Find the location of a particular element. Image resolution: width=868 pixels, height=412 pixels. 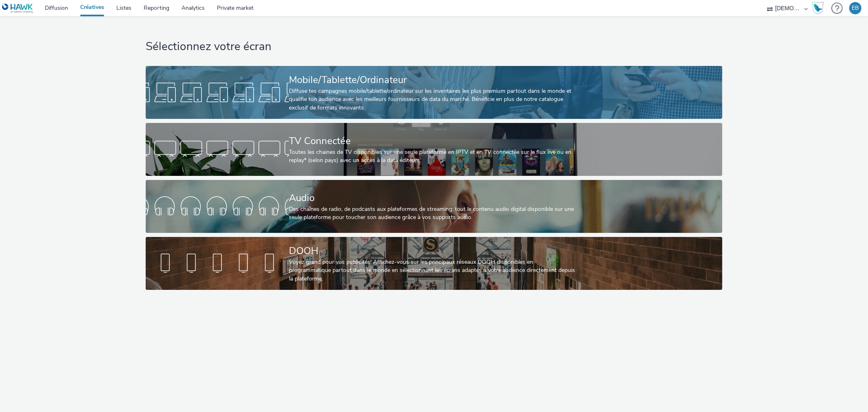

a: DOOHVoyez grand pour vos publicités! Affichez-vous sur les principaux réseaux DOOH disponibles en... is located at coordinates (434, 263).